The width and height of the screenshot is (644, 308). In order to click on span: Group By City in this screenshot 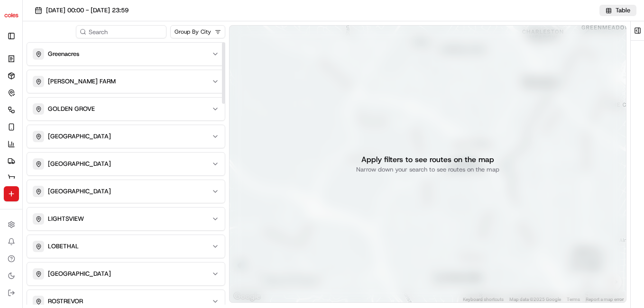, I will do `click(193, 32)`.